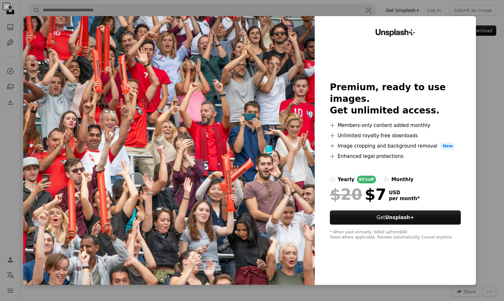  Describe the element at coordinates (396, 136) in the screenshot. I see `li: Unlimited royalty-free downloads` at that location.